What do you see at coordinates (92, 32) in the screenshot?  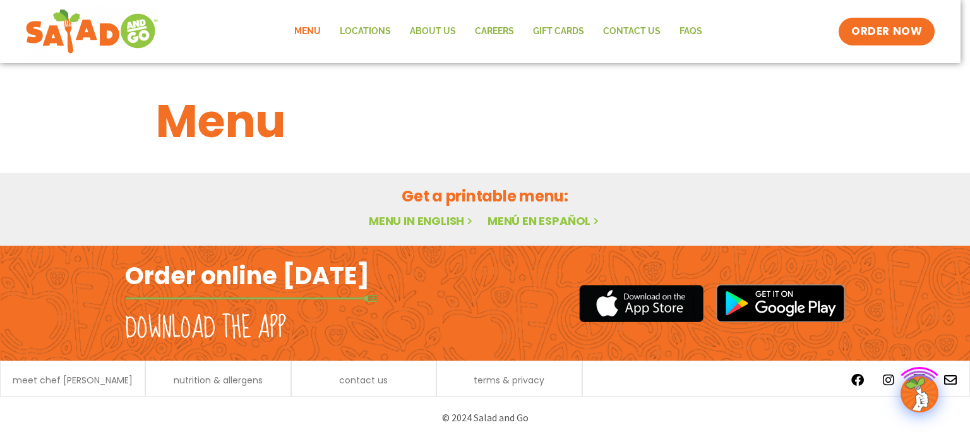 I see `img: new-SAG-logo-768×292` at bounding box center [92, 32].